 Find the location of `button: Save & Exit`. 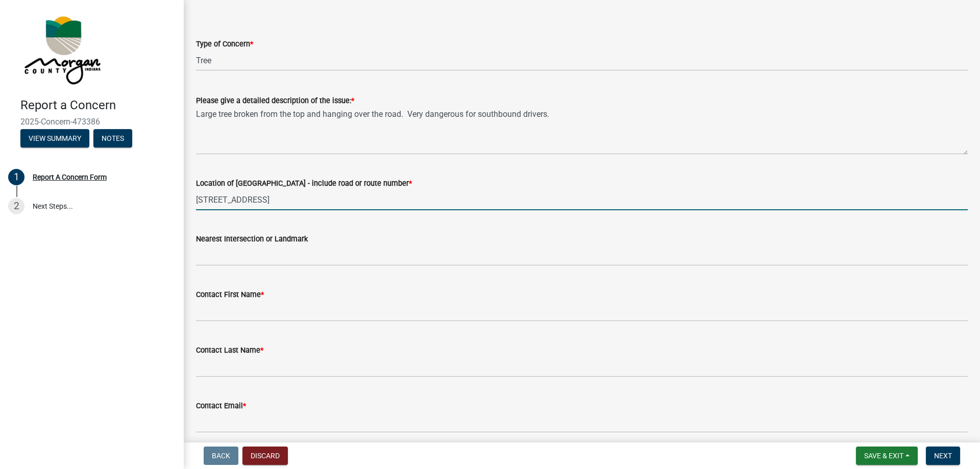

button: Save & Exit is located at coordinates (886, 456).